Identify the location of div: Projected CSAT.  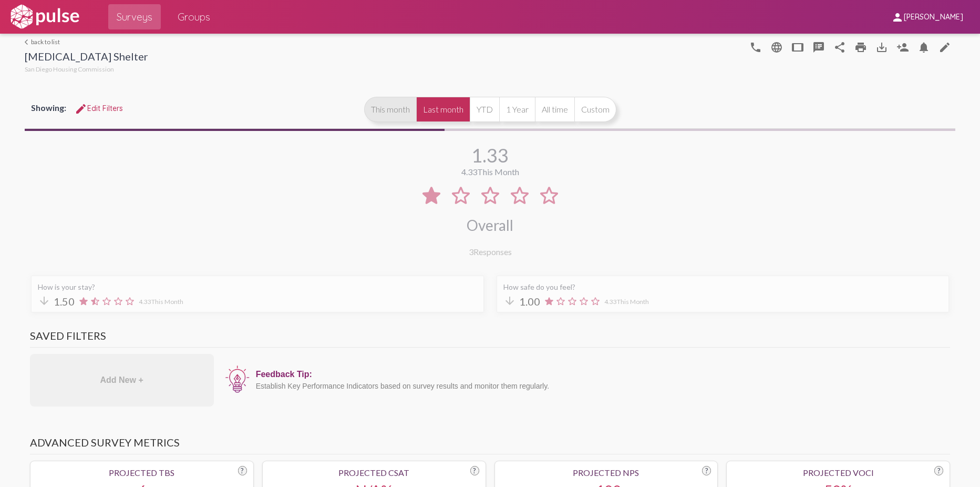
(374, 472).